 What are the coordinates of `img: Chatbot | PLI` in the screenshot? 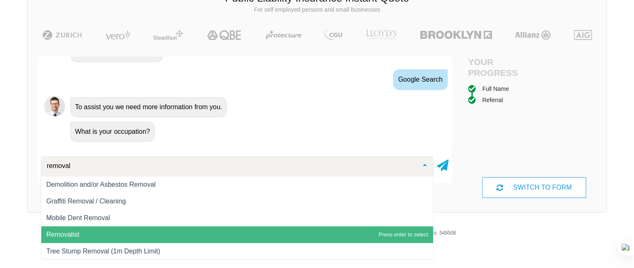 It's located at (55, 106).